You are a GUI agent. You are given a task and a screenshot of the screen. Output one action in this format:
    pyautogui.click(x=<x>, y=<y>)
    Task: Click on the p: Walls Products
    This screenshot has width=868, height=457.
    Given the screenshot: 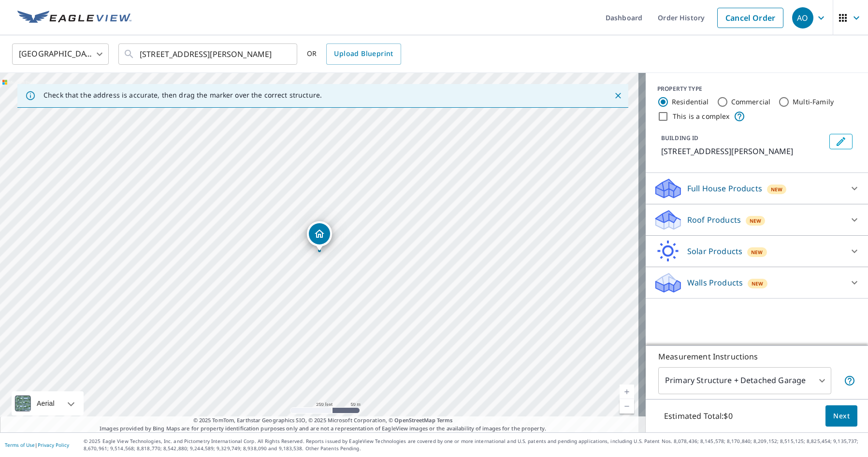 What is the action you would take?
    pyautogui.click(x=715, y=283)
    